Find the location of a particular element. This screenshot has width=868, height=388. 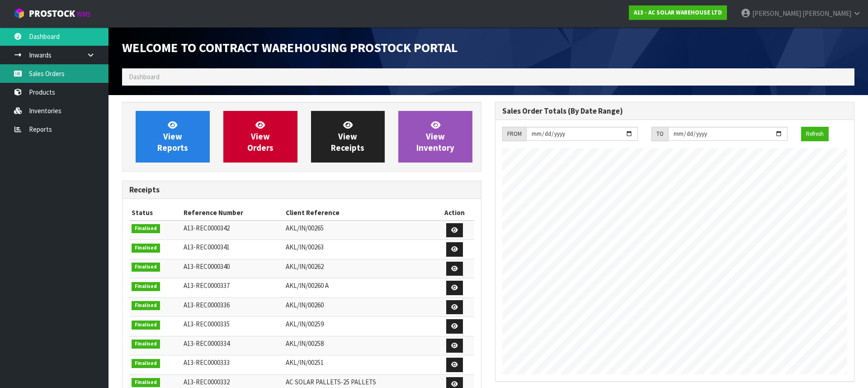

span: A13-REC0000333 is located at coordinates (206, 362).